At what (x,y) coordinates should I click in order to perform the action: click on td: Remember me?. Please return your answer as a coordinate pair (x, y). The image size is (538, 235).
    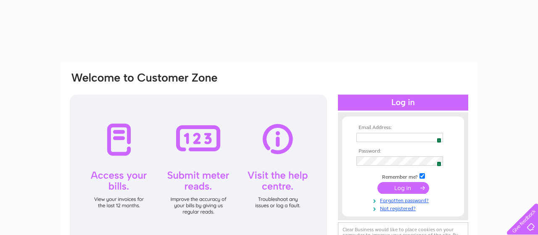
    Looking at the image, I should click on (403, 176).